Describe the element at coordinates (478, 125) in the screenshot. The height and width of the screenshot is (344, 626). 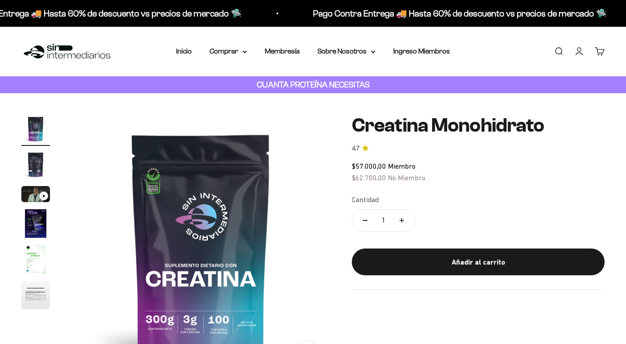
I see `h1: Creatina Monohidrato` at that location.